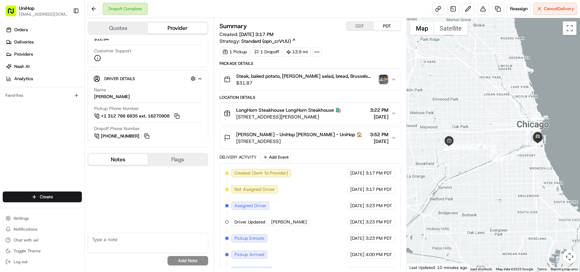 The height and width of the screenshot is (272, 580). I want to click on a: Deliveries, so click(43, 42).